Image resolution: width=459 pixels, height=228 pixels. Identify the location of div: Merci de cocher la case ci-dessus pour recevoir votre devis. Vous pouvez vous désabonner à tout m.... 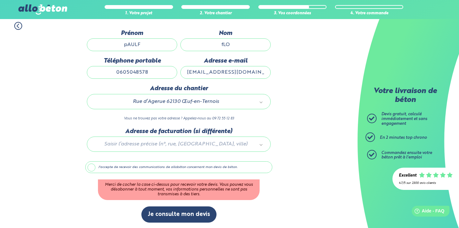
(179, 189).